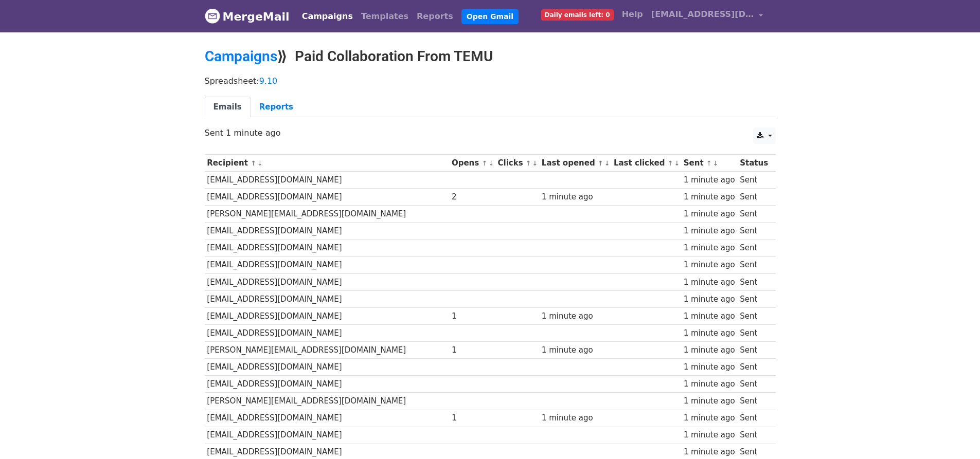 The width and height of the screenshot is (980, 459). What do you see at coordinates (247, 16) in the screenshot?
I see `a: MergeMail` at bounding box center [247, 16].